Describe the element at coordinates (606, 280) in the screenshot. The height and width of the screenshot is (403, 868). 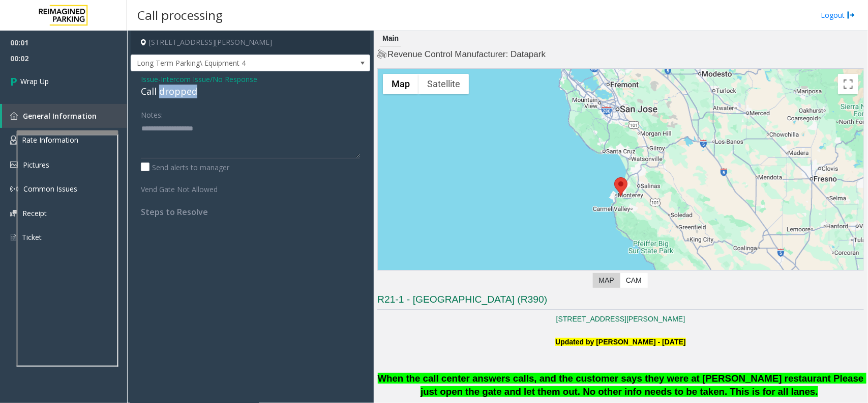
I see `label: Map` at that location.